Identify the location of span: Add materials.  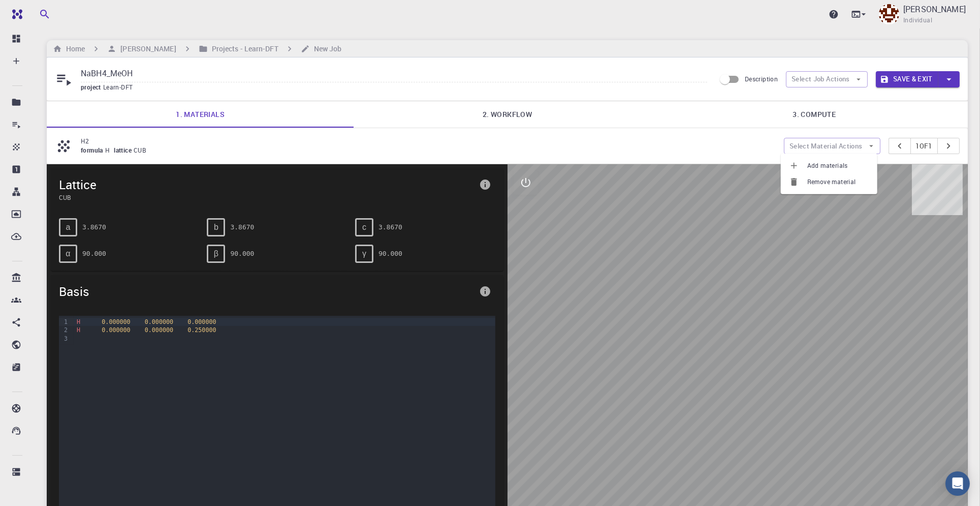
(838, 166).